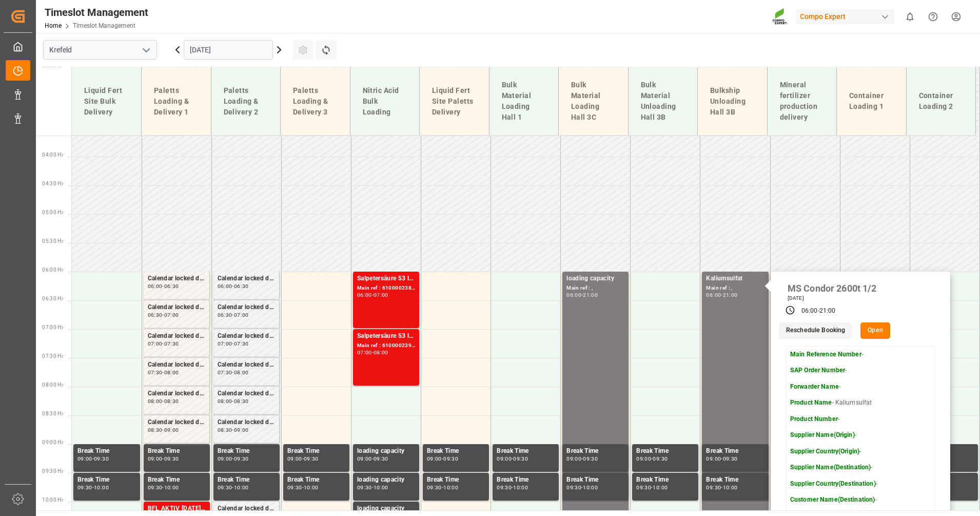 Image resolution: width=980 pixels, height=516 pixels. I want to click on div: Paletts Loading & Delivery 2, so click(246, 101).